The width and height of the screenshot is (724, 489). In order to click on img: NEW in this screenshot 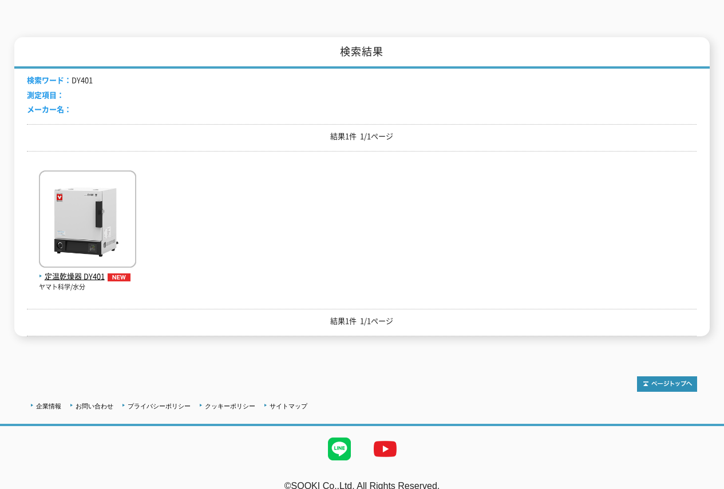, I will do `click(119, 278)`.